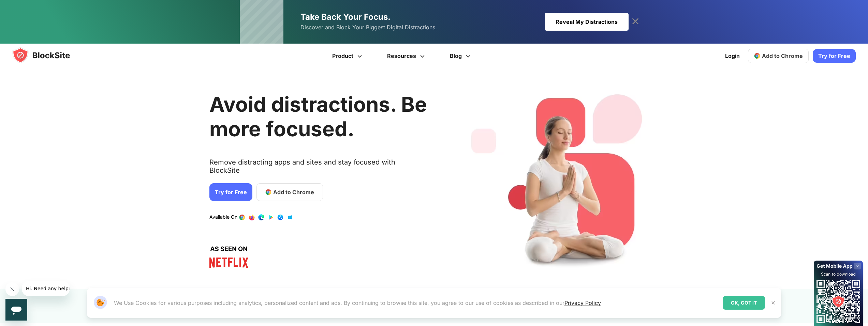 This screenshot has width=868, height=326. I want to click on span: Discover and Block Your Biggest Digital Distractions., so click(369, 27).